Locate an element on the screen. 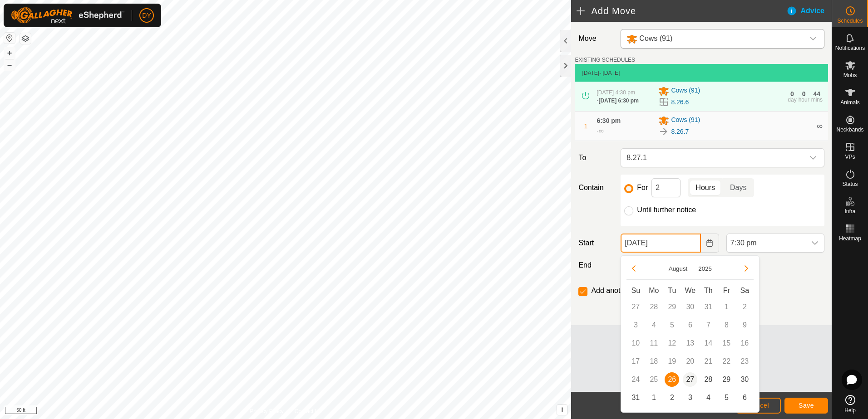 The image size is (868, 419). button: Reset Map is located at coordinates (9, 38).